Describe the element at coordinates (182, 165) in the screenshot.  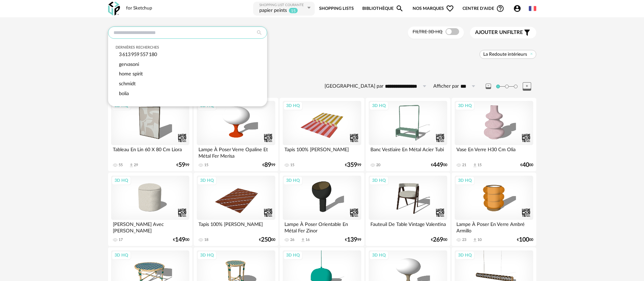
I see `span: 59` at that location.